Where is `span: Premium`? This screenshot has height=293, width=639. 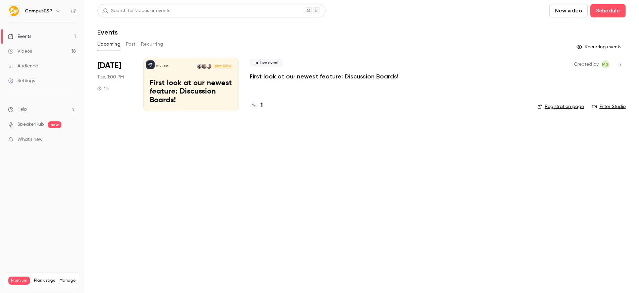 span: Premium is located at coordinates (19, 281).